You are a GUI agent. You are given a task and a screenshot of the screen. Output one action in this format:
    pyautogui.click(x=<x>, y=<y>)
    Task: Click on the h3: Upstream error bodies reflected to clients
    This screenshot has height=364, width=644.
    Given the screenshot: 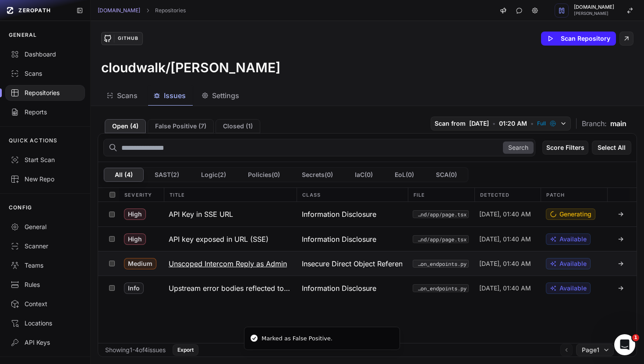 What is the action you would take?
    pyautogui.click(x=230, y=288)
    